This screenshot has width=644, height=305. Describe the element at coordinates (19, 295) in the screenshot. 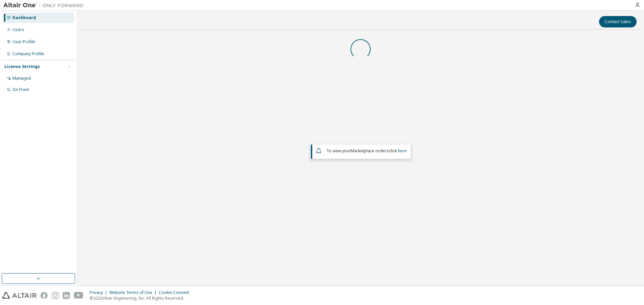

I see `img: altair_logo.svg` at that location.